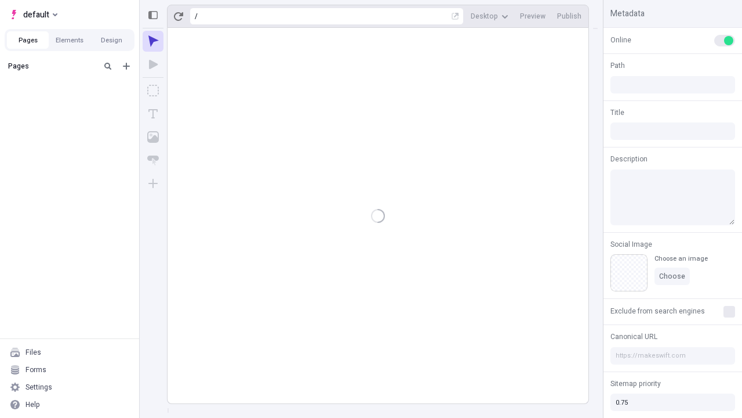 The width and height of the screenshot is (742, 418). I want to click on span: Description, so click(629, 159).